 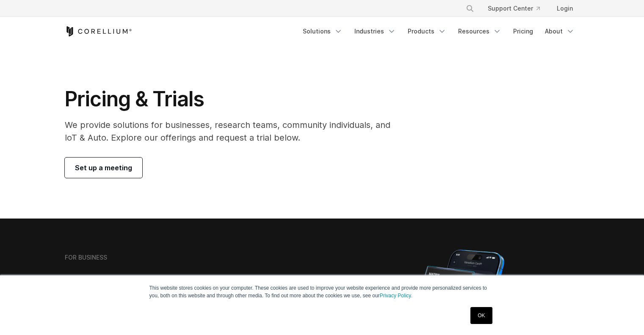 What do you see at coordinates (513, 8) in the screenshot?
I see `a: Support Center` at bounding box center [513, 8].